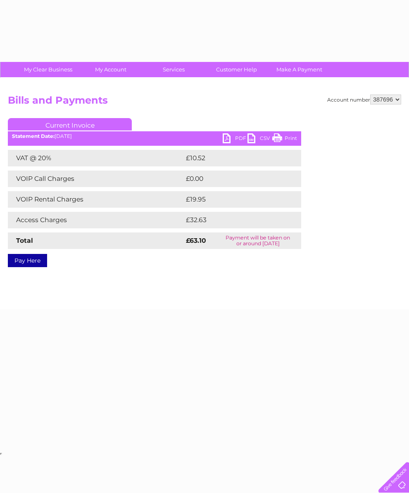 This screenshot has height=493, width=409. I want to click on h2: Bills and Payments, so click(205, 102).